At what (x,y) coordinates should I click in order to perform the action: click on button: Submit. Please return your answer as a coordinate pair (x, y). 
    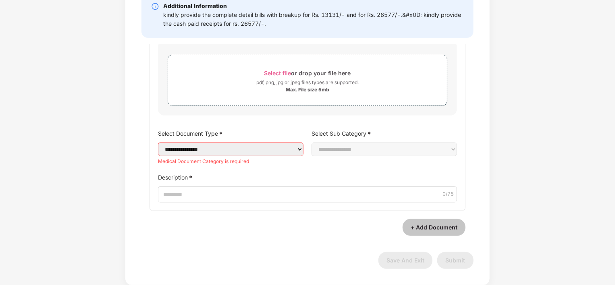
    Looking at the image, I should click on (455, 261).